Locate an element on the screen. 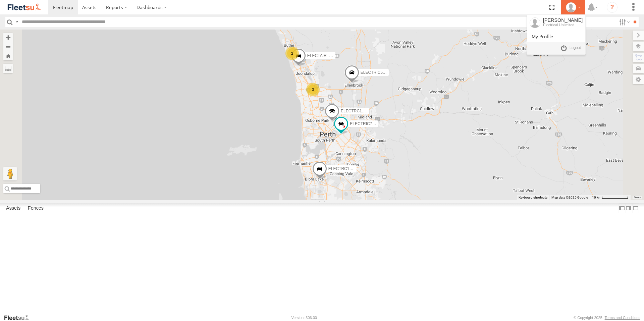  img: fleetsu-logo-horizontal.svg is located at coordinates (24, 7).